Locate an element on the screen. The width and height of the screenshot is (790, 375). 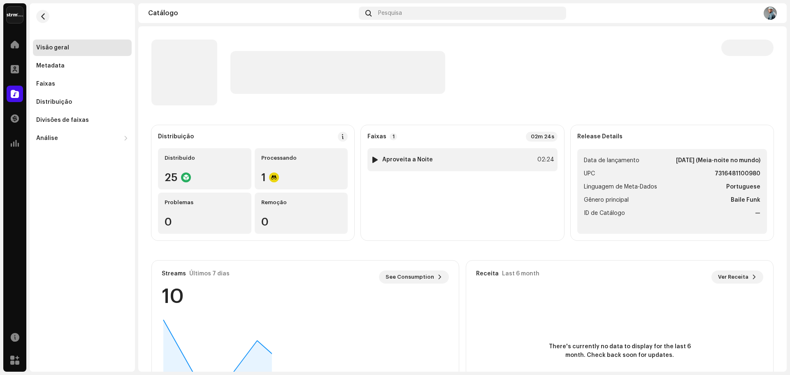
img: 408b884b-546b-4518-8448-1008f9c76b02 is located at coordinates (15, 15).